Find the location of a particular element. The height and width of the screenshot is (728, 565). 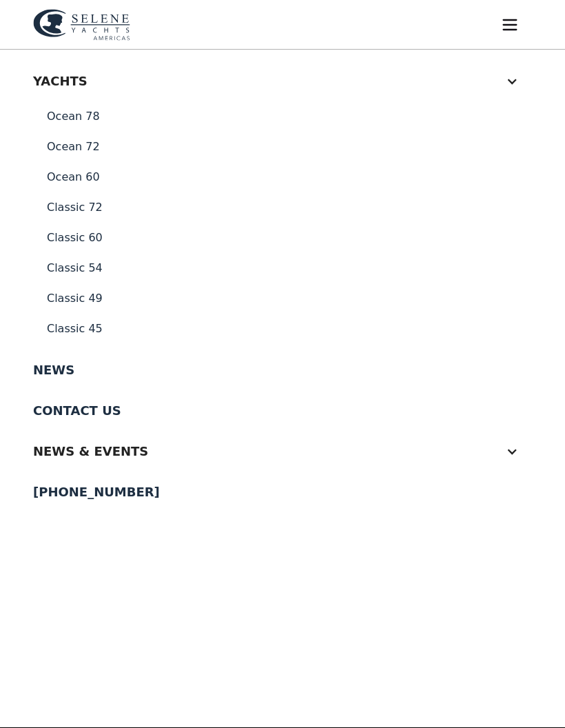

div: menu is located at coordinates (510, 25).